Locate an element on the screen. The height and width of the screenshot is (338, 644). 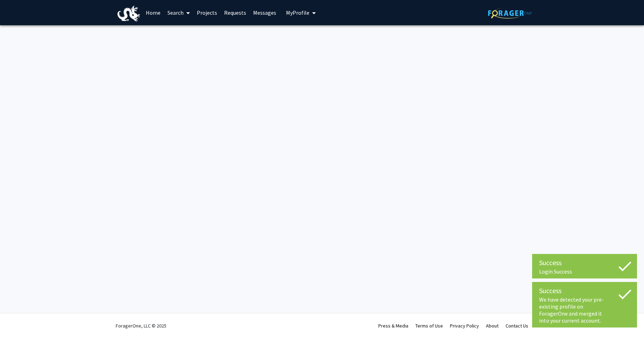
a: Terms of Use is located at coordinates (429, 326).